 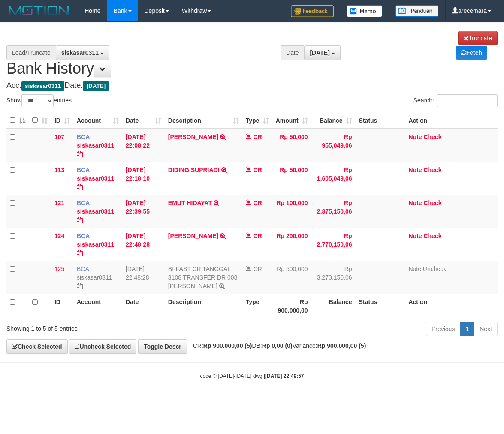 What do you see at coordinates (455, 101) in the screenshot?
I see `label: Search:` at bounding box center [455, 101].